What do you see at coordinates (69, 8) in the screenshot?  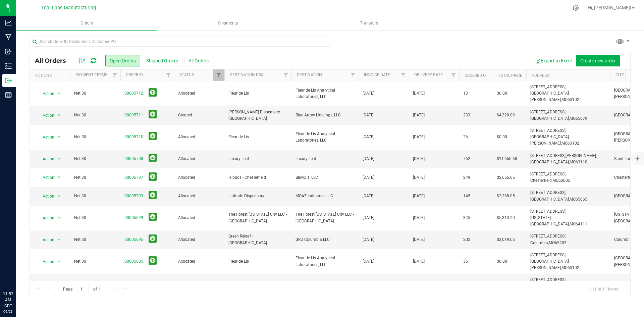 I see `span: Teal Labs Manufacturing` at bounding box center [69, 8].